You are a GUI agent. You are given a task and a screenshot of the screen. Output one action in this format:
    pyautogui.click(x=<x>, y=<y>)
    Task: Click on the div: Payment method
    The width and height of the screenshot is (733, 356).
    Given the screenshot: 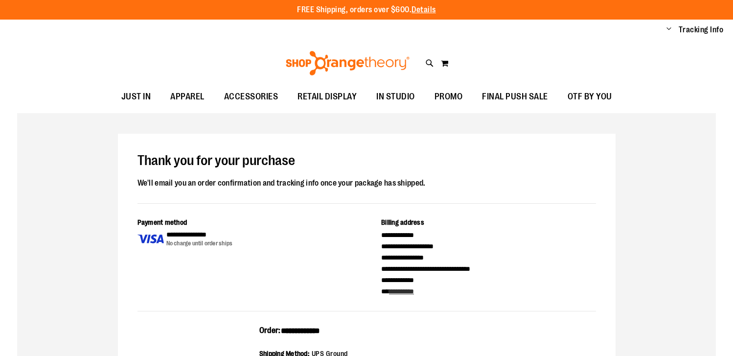 What is the action you would take?
    pyautogui.click(x=245, y=223)
    